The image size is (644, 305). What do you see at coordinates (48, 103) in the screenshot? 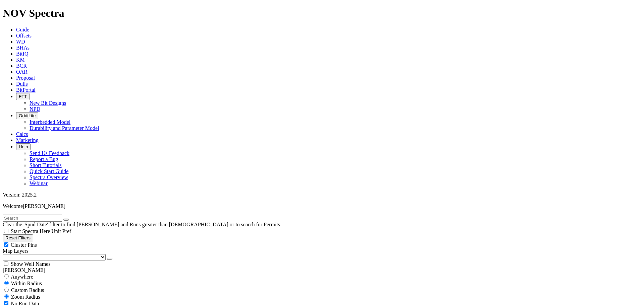
I see `a: New Bit Designs` at bounding box center [48, 103].